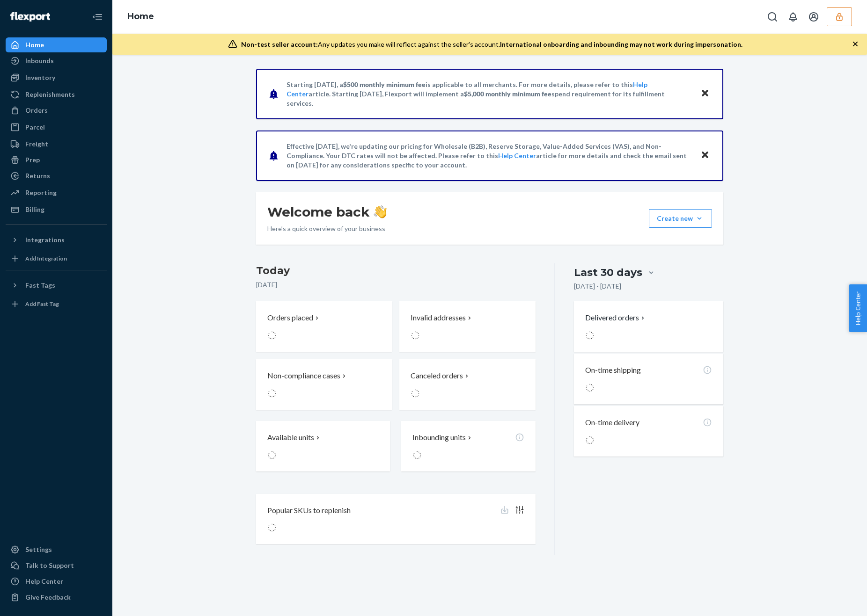 The height and width of the screenshot is (616, 867). I want to click on a: Parcel, so click(56, 127).